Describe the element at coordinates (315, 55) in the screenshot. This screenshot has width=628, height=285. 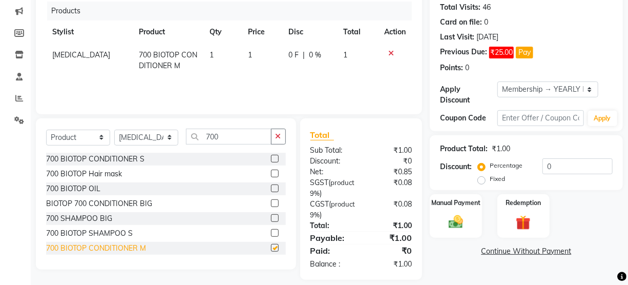
I see `span: 0 %` at that location.